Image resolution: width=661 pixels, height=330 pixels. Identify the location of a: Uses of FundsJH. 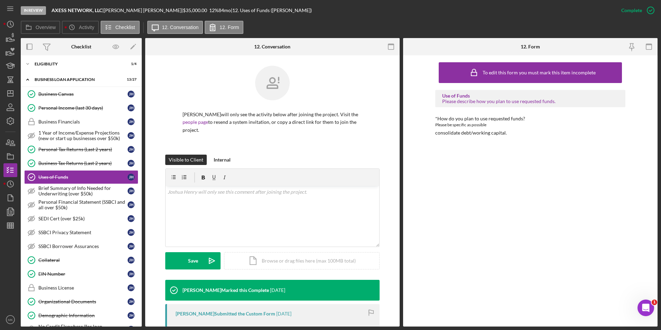
(81, 177).